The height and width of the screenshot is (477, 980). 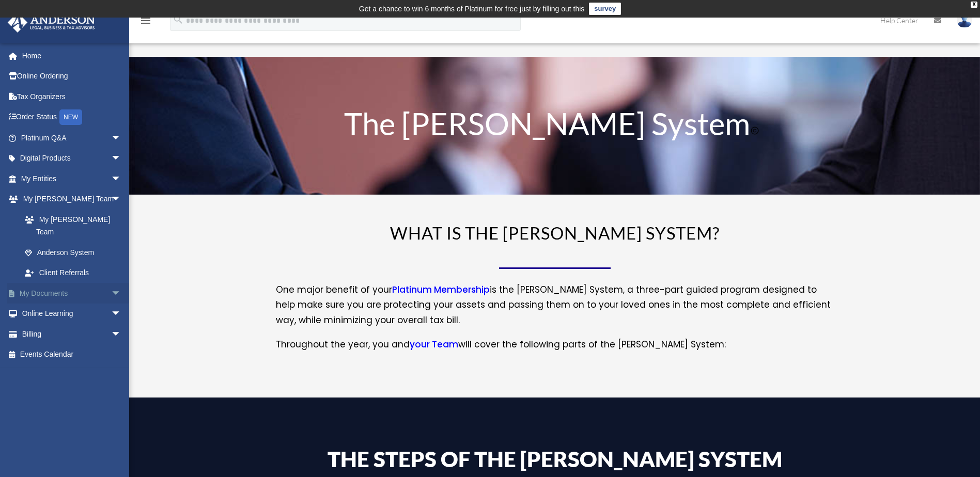 What do you see at coordinates (974, 4) in the screenshot?
I see `div: close` at bounding box center [974, 4].